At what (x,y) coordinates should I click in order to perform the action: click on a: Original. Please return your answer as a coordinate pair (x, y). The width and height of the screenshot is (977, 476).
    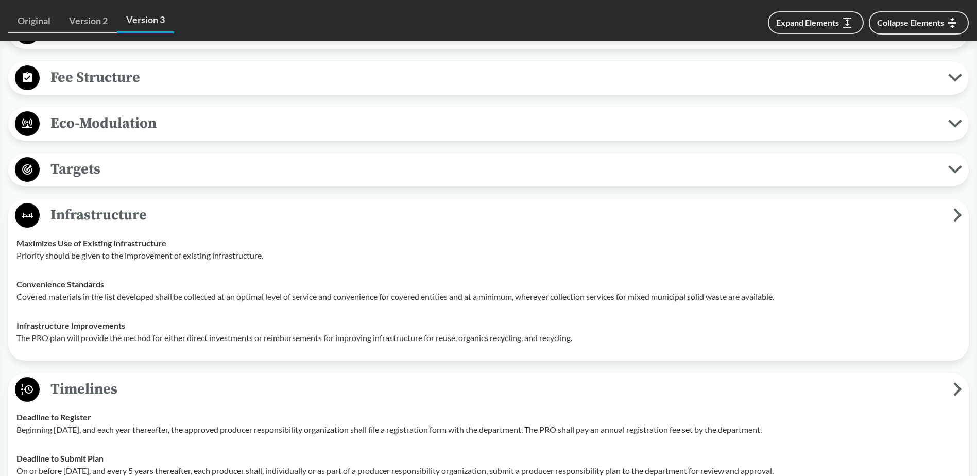
    Looking at the image, I should click on (34, 21).